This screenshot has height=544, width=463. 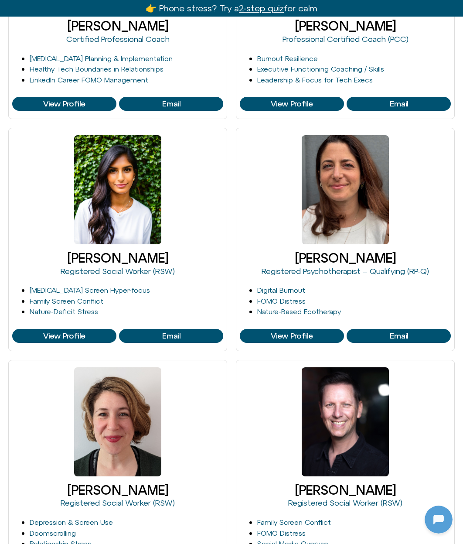 What do you see at coordinates (232, 8) in the screenshot?
I see `a: 👉 Phone stress? Try a2-step quizfor calm` at bounding box center [232, 8].